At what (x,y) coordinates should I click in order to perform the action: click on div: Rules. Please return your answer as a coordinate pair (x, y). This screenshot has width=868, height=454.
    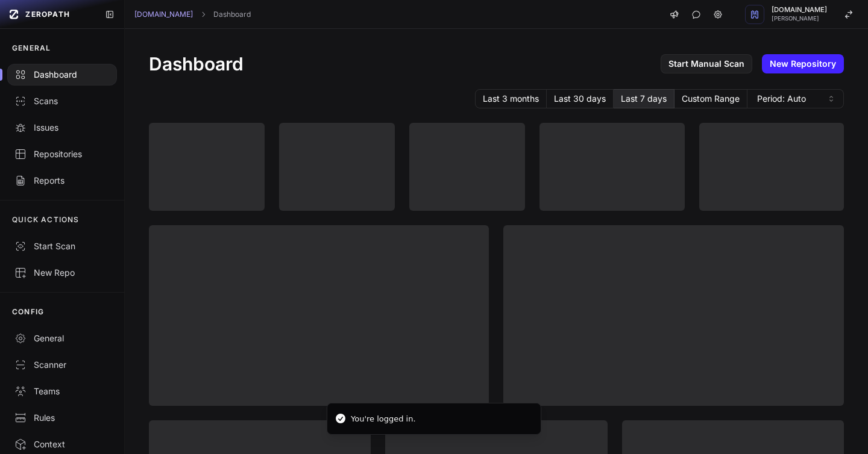
    Looking at the image, I should click on (62, 418).